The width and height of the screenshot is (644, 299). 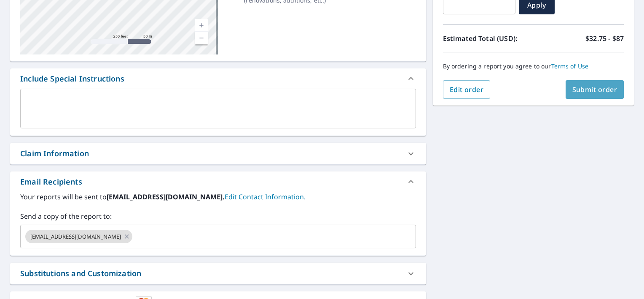 What do you see at coordinates (536, 5) in the screenshot?
I see `span: Apply` at bounding box center [536, 5].